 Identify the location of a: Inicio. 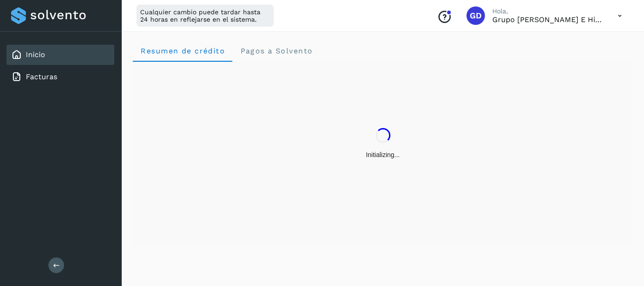
(35, 55).